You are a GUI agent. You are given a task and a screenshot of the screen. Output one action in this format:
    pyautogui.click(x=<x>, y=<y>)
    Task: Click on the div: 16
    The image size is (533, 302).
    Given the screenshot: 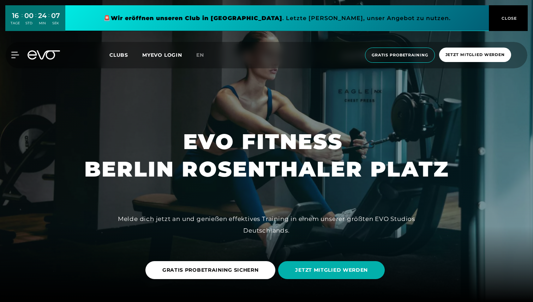 What is the action you would take?
    pyautogui.click(x=15, y=16)
    